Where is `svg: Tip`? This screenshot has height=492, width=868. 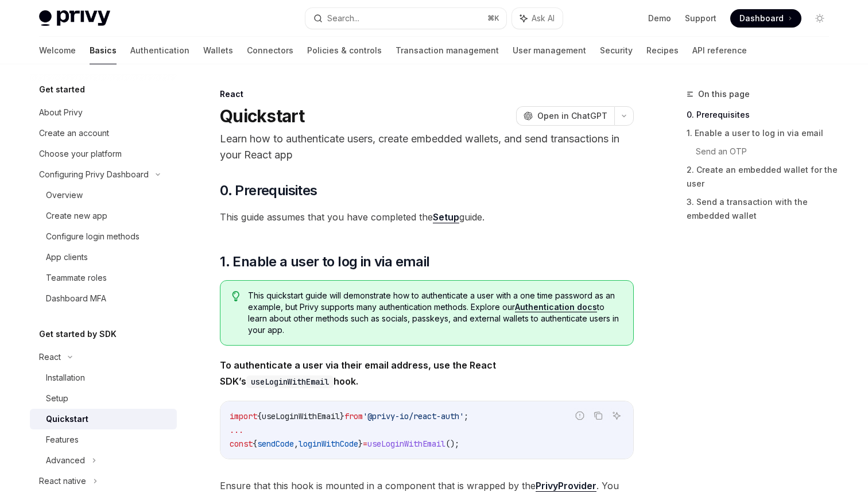
svg: Tip is located at coordinates (236, 296).